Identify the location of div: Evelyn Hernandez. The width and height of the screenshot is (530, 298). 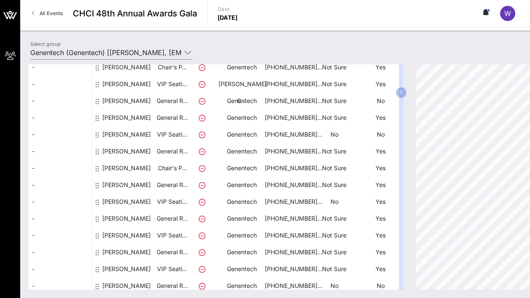
(126, 71).